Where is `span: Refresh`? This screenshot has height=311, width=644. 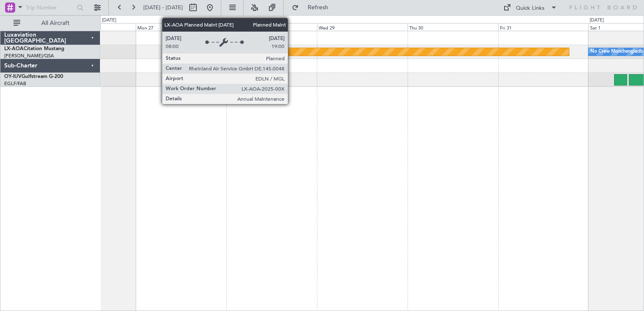 span: Refresh is located at coordinates (318, 8).